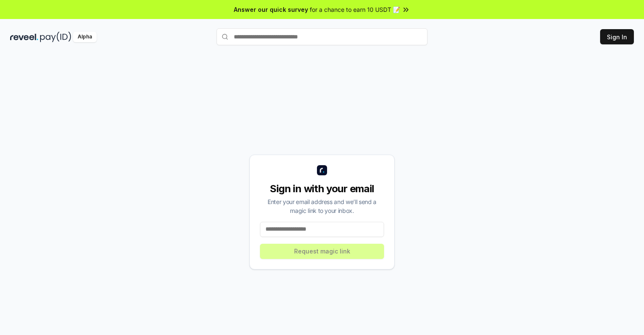 The height and width of the screenshot is (335, 644). Describe the element at coordinates (322, 170) in the screenshot. I see `img: logo_small` at that location.